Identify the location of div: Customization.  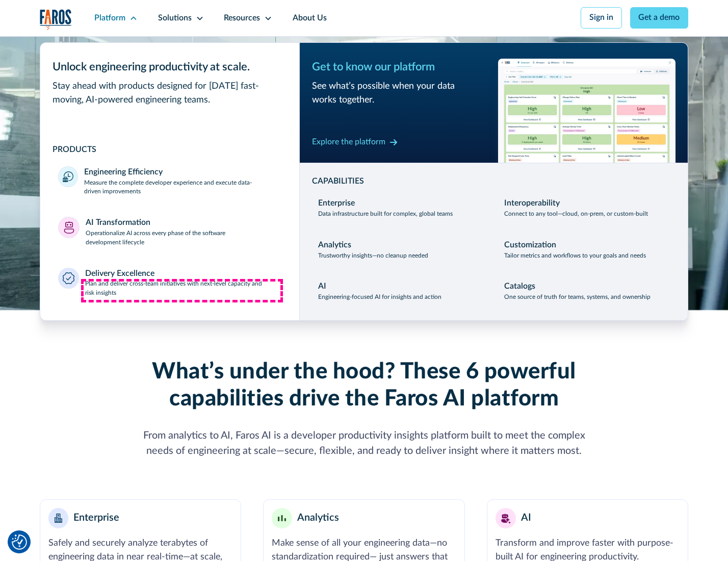
(530, 245).